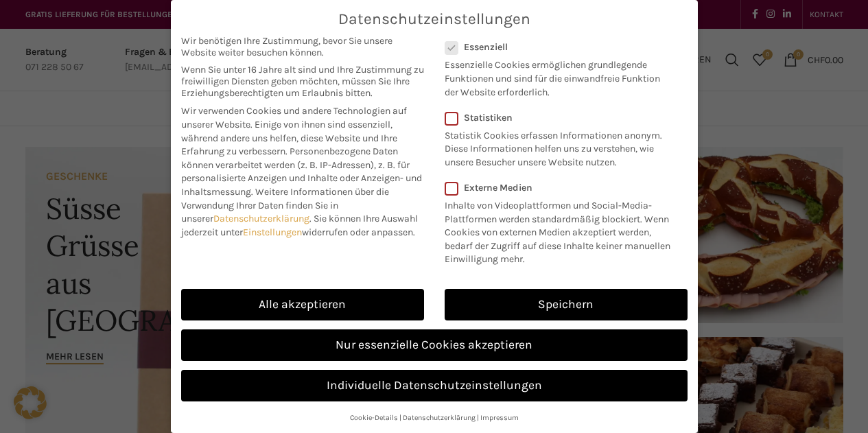 The image size is (868, 433). Describe the element at coordinates (303, 81) in the screenshot. I see `span: Wenn Sie unter 16 Jahre alt sind und Ihre Zustimmung zu freiwilligen Diensten geben möchten, müss...` at that location.